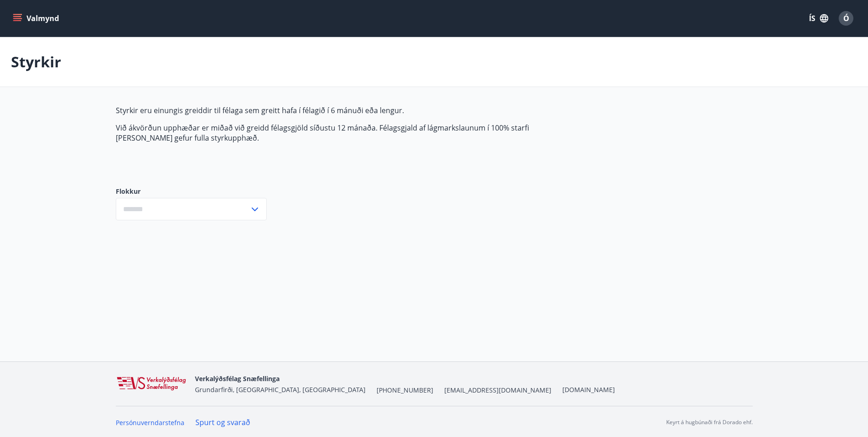 Image resolution: width=868 pixels, height=437 pixels. What do you see at coordinates (709, 423) in the screenshot?
I see `p: Keyrt á hugbúnaði frá Dorado ehf.` at bounding box center [709, 423].